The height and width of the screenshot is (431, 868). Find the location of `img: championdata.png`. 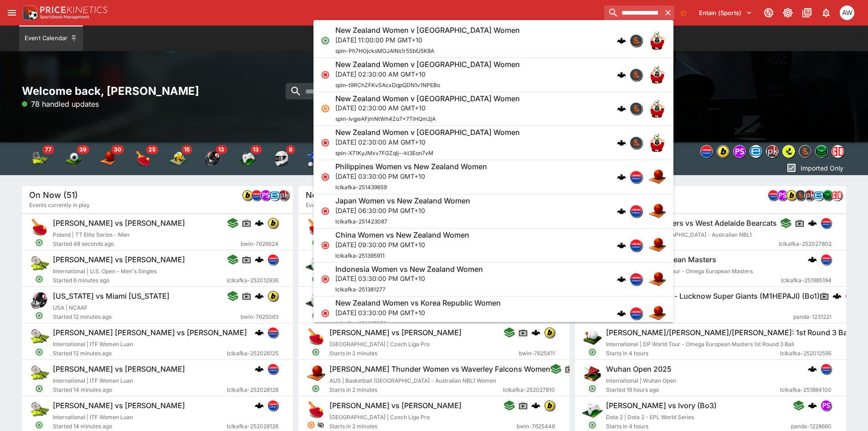

img: championdata.png is located at coordinates (838, 152).